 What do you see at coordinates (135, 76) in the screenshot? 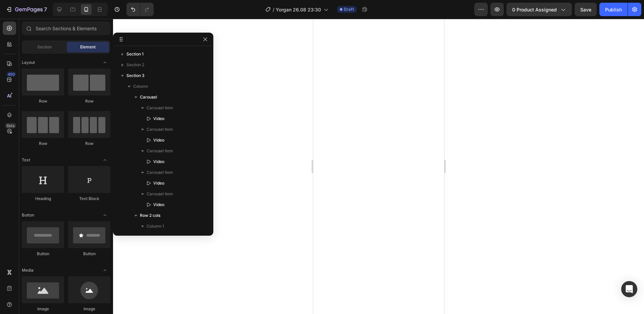
I see `span: Section 3` at bounding box center [135, 76].